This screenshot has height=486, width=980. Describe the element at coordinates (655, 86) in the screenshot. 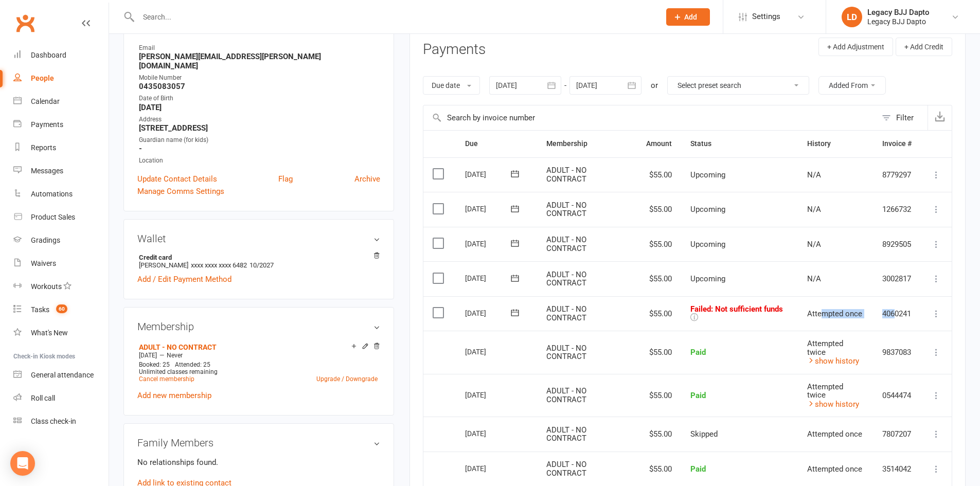

I see `div: or` at that location.